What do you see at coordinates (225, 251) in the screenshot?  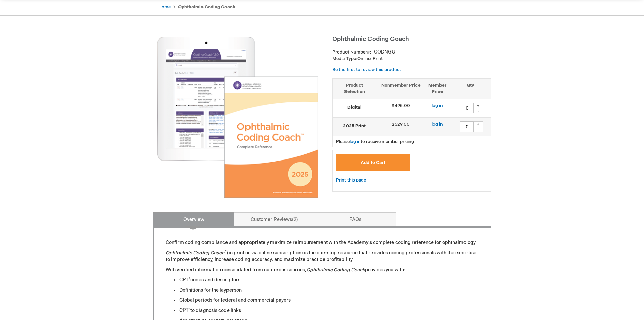 I see `sup: ™` at bounding box center [225, 251].